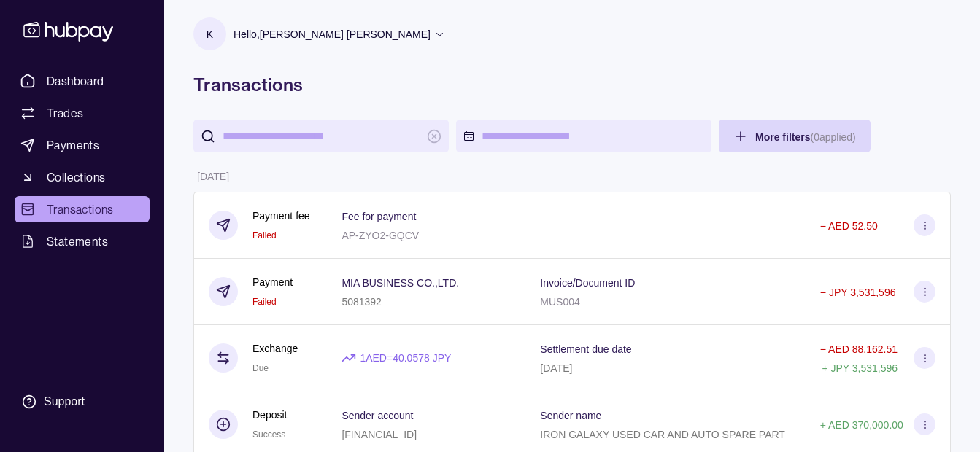 The height and width of the screenshot is (452, 980). I want to click on a: Transactions, so click(82, 209).